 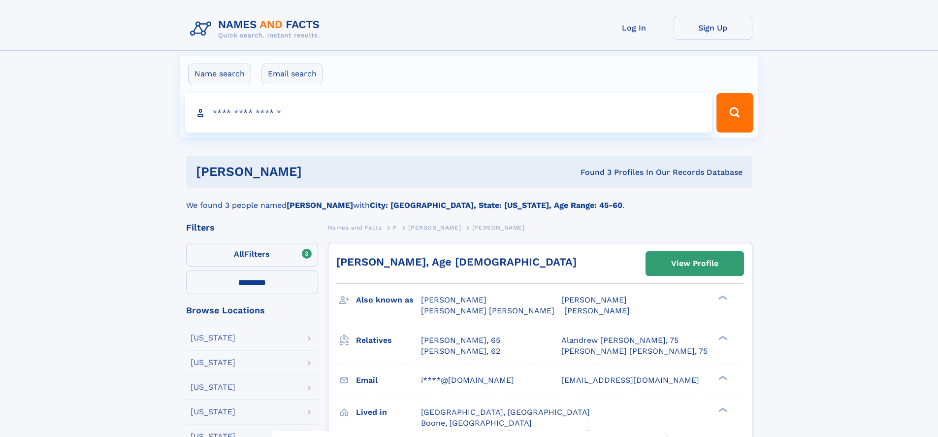 What do you see at coordinates (389, 300) in the screenshot?
I see `h3: Also known as` at bounding box center [389, 300].